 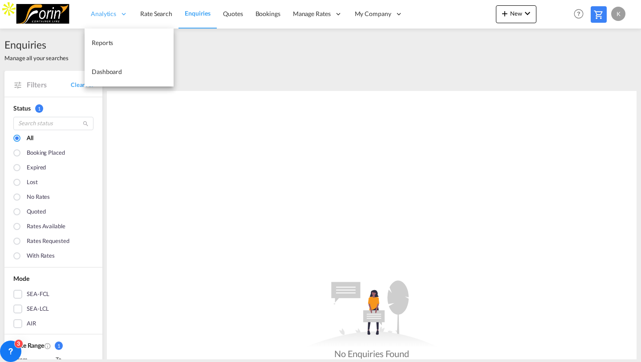 I want to click on md-icon: assets/icons/custom/empty_quotes.svg, so click(x=372, y=314).